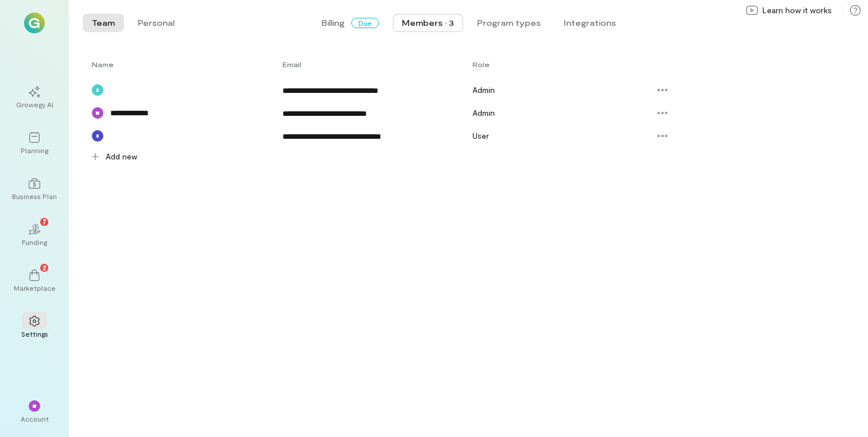 This screenshot has width=868, height=437. I want to click on a: Settings, so click(34, 327).